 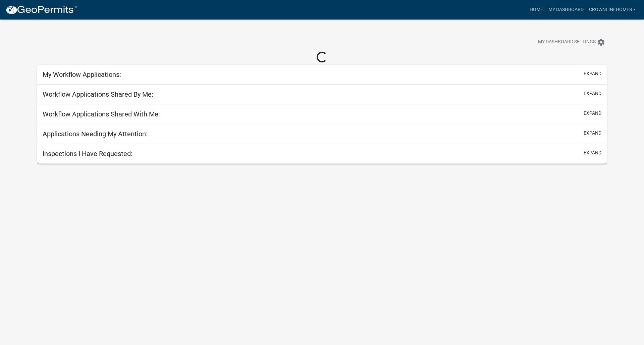 I want to click on i: settings, so click(x=601, y=42).